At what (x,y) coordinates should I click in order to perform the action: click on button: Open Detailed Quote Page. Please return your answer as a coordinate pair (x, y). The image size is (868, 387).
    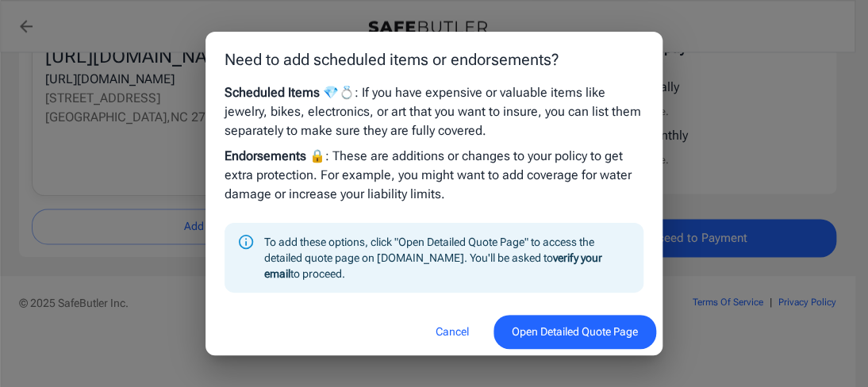
    Looking at the image, I should click on (574, 332).